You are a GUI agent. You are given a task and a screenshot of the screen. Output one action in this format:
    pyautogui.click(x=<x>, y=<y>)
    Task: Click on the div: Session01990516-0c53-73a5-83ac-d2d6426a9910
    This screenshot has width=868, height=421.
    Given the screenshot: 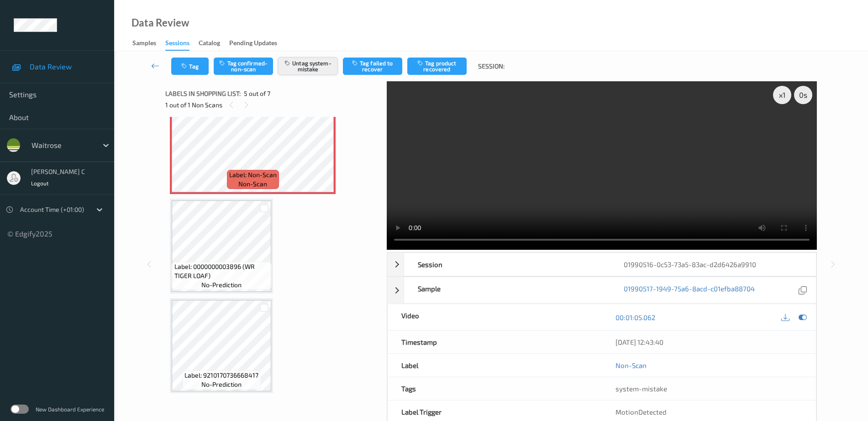 What is the action you would take?
    pyautogui.click(x=602, y=264)
    